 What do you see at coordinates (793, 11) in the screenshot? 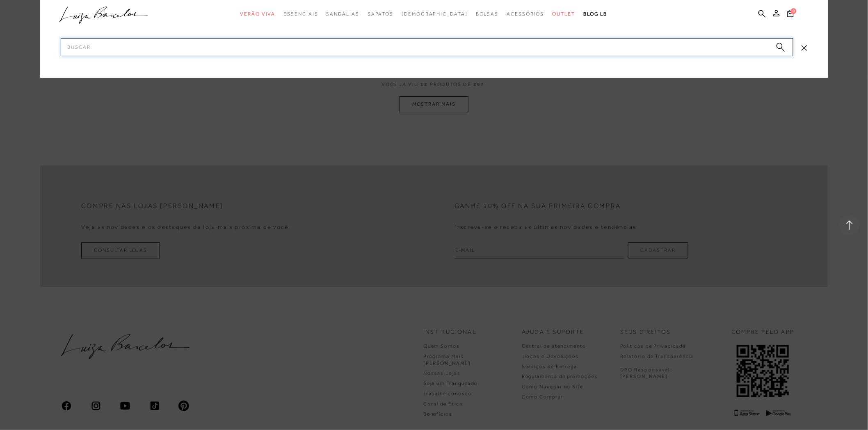
I see `span: 0` at bounding box center [793, 11].